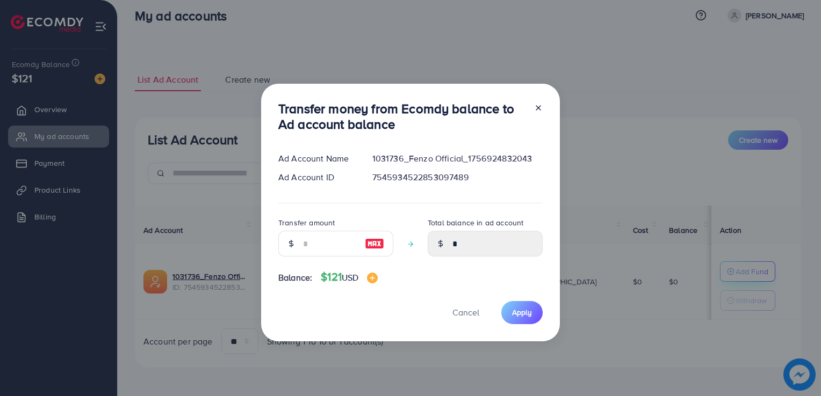  I want to click on div: 7545934522853097489, so click(457, 177).